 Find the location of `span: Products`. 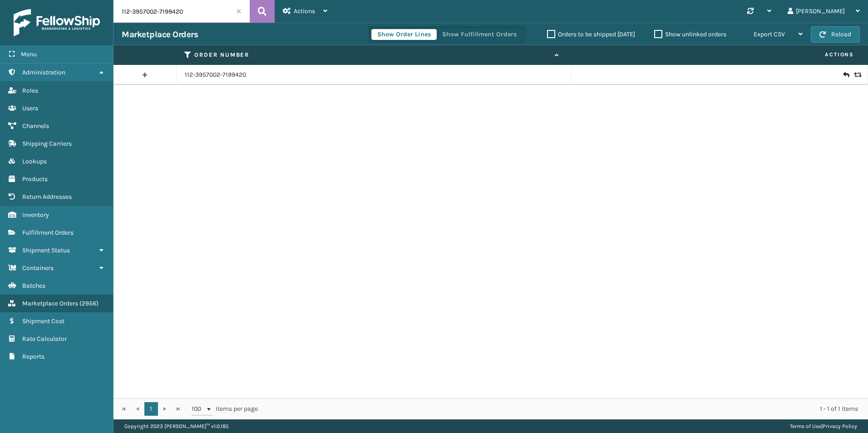

span: Products is located at coordinates (35, 179).